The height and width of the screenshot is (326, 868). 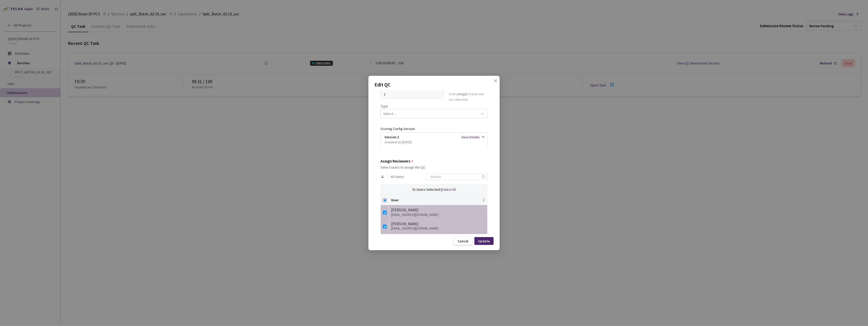 I want to click on span: close, so click(x=496, y=86).